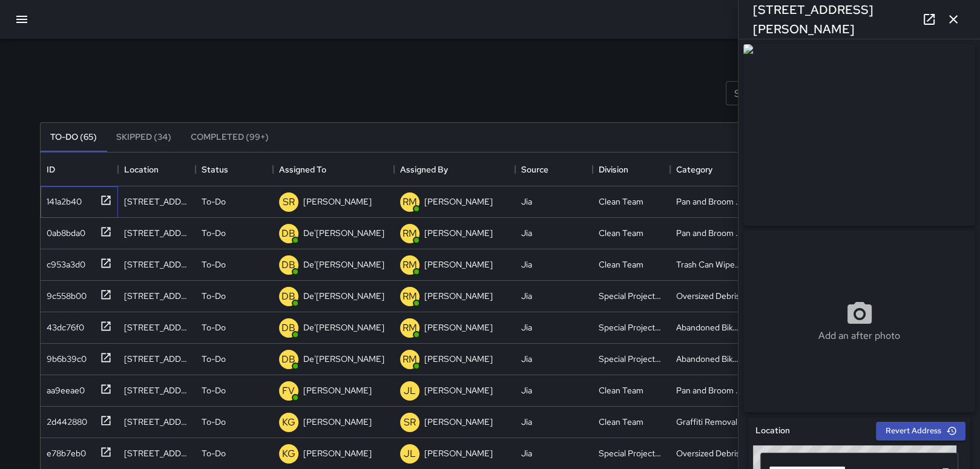 The image size is (980, 469). What do you see at coordinates (157, 453) in the screenshot?
I see `div: 458 Jackson Street` at bounding box center [157, 453].